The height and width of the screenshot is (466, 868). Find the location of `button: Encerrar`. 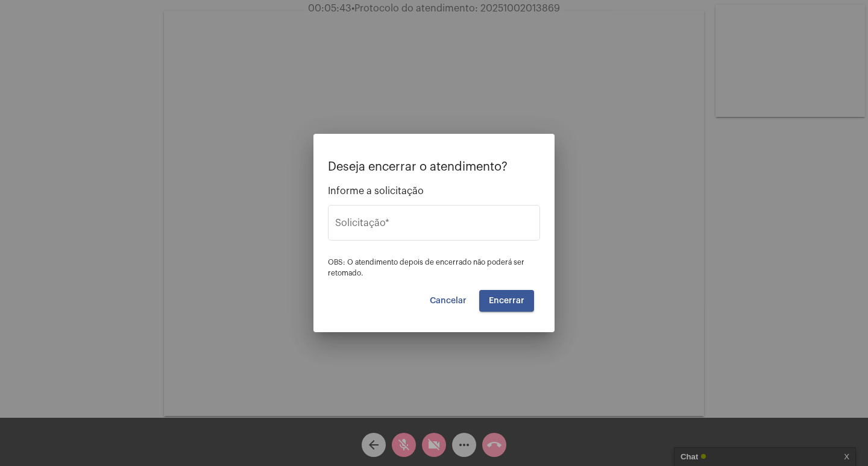

button: Encerrar is located at coordinates (506, 301).